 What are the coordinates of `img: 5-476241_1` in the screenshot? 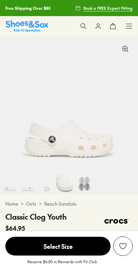 It's located at (28, 184).